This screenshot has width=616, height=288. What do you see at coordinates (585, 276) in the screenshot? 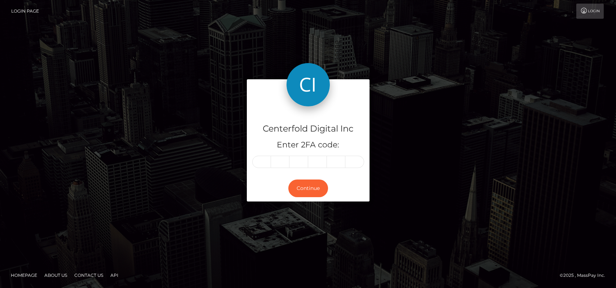
I see `div: © 2025 , MassPay Inc.` at bounding box center [585, 276].